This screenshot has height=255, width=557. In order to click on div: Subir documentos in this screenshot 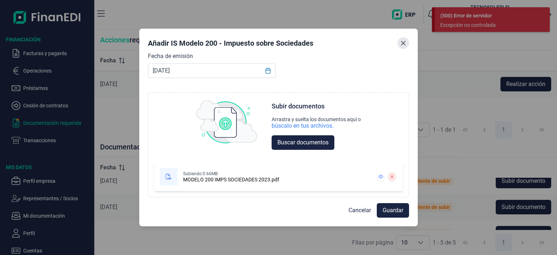, I will do `click(298, 106)`.